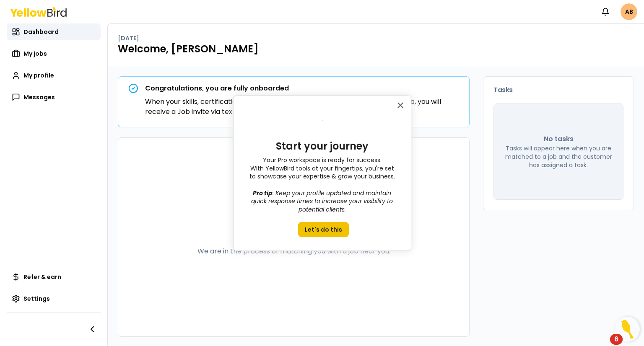  Describe the element at coordinates (322, 161) in the screenshot. I see `p: Your Pro workspace is ready for success.` at that location.